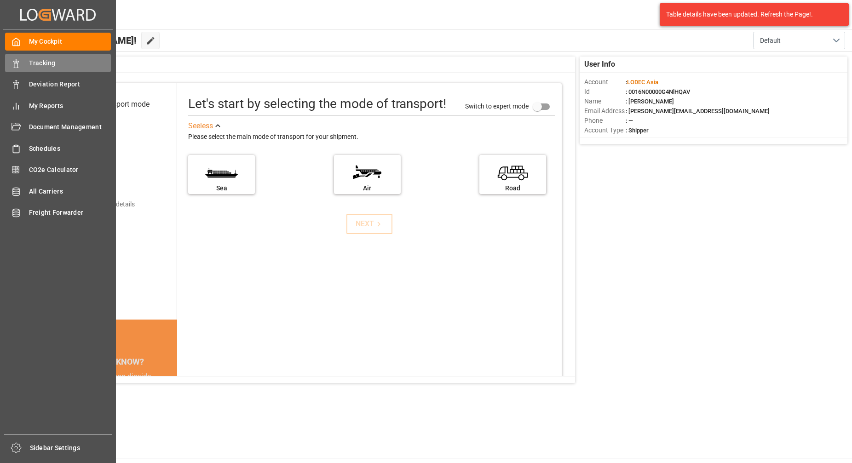 This screenshot has width=852, height=463. I want to click on span: Phone, so click(605, 120).